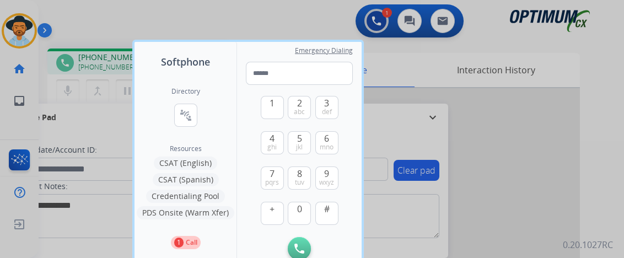  Describe the element at coordinates (186, 242) in the screenshot. I see `button: 1Call` at that location.